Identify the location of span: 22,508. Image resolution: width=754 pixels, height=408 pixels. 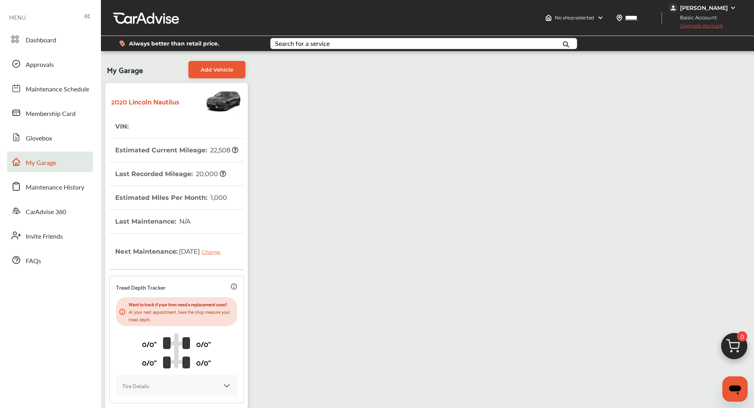
(224, 150).